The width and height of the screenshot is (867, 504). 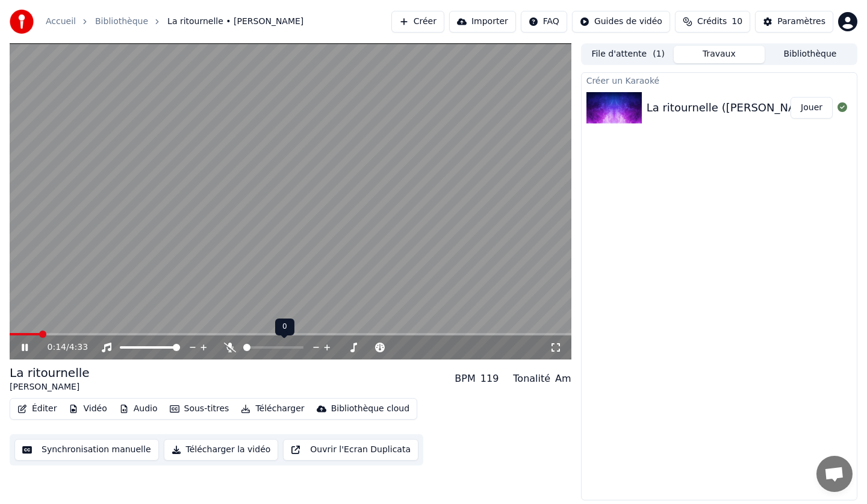 I want to click on div: Créer un Karaoké, so click(x=719, y=80).